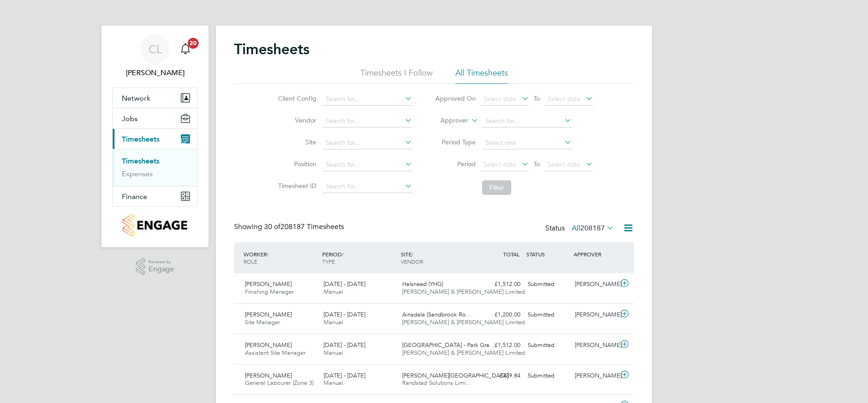 This screenshot has width=868, height=403. Describe the element at coordinates (296, 185) in the screenshot. I see `label: Timesheet ID` at that location.